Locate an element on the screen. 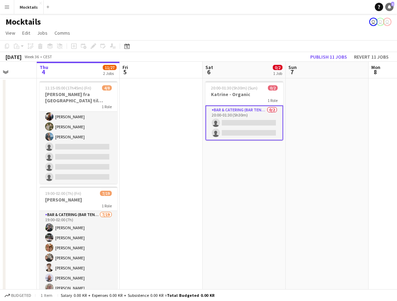  button: Mocktails is located at coordinates (29, 7).